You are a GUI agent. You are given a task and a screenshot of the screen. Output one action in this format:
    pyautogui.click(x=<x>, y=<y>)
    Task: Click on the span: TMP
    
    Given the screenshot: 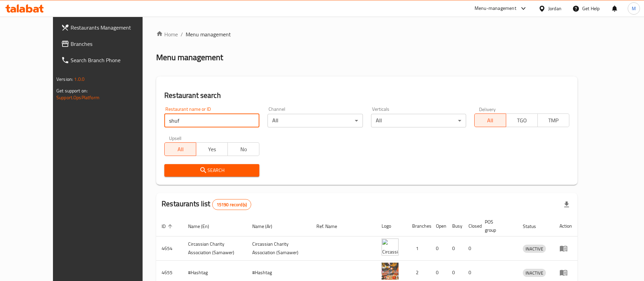 What is the action you would take?
    pyautogui.click(x=554, y=120)
    